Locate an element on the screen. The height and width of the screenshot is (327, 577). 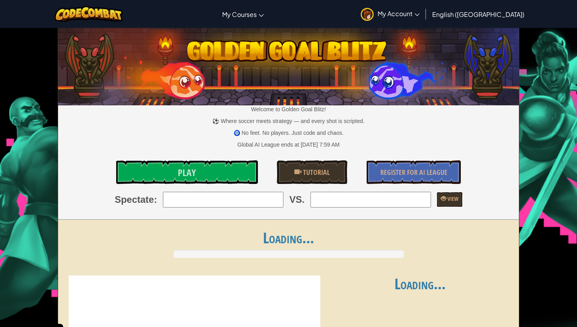
img: avatar is located at coordinates (367, 14).